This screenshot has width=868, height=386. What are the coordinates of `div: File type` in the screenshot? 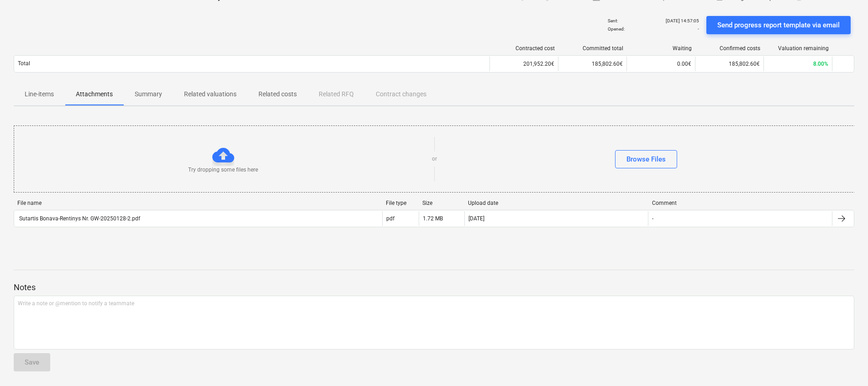 It's located at (401, 203).